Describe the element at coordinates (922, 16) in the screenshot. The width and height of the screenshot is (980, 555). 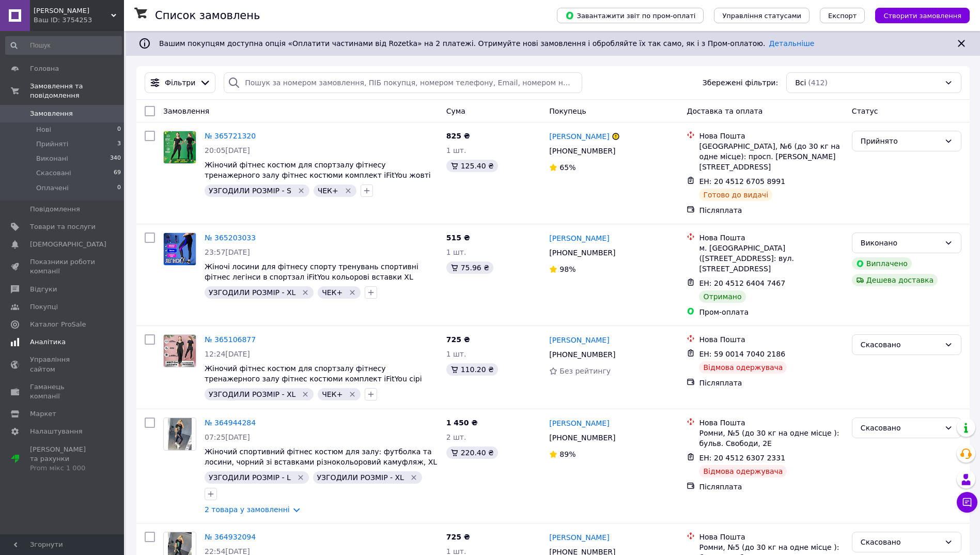
I see `button: Створити замовлення` at that location.